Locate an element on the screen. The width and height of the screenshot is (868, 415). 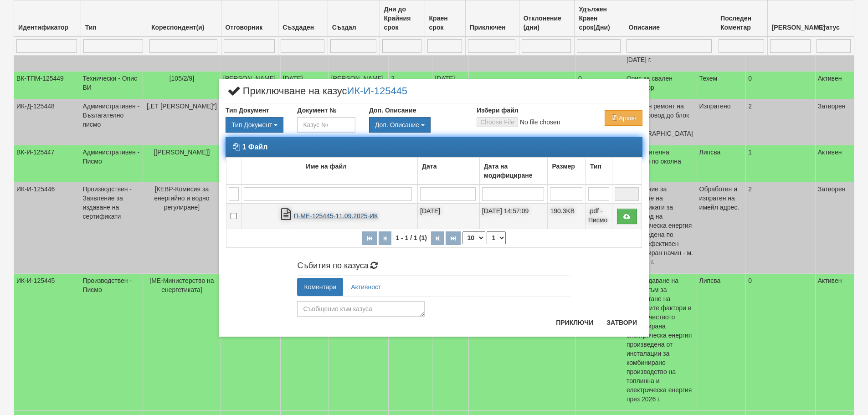
input: Избор на файл, който да бъде прикачен към имейла за приключване на казуса. is located at coordinates (234, 216).